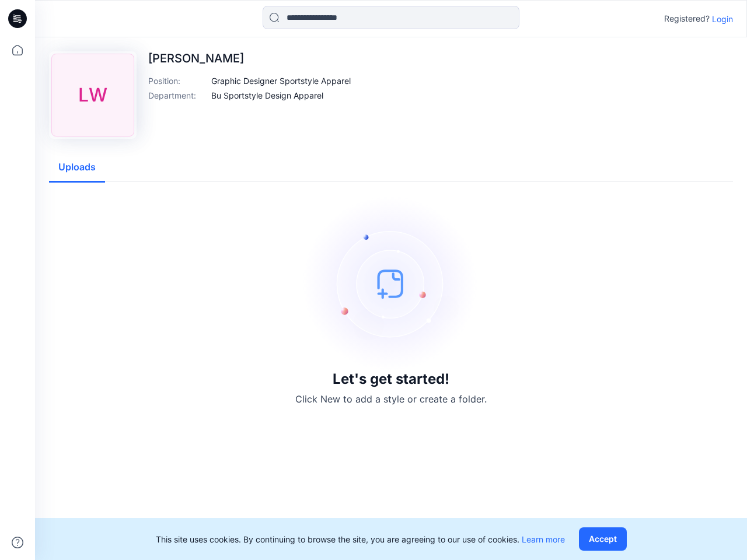 The height and width of the screenshot is (560, 747). Describe the element at coordinates (268, 95) in the screenshot. I see `p: Bu Sportstyle Design Apparel` at that location.